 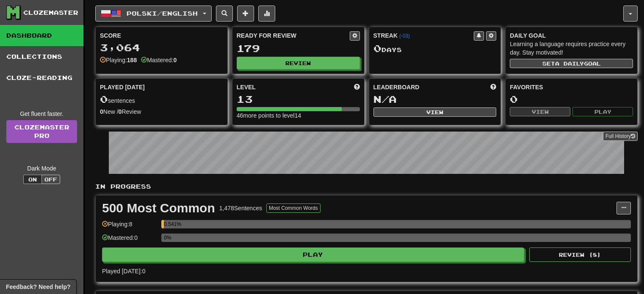 I want to click on button: Off, so click(x=50, y=179).